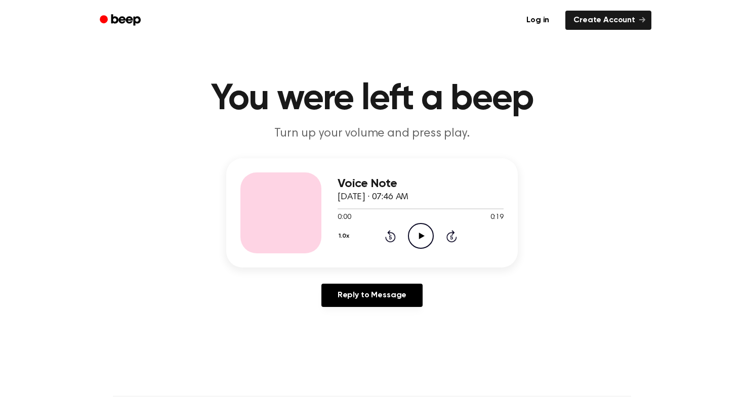 This screenshot has width=744, height=403. I want to click on span: 0:00, so click(344, 218).